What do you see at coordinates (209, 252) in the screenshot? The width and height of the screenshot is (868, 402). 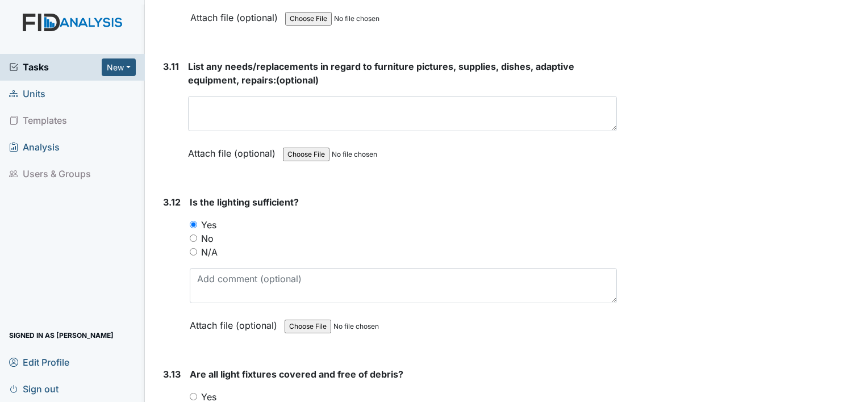 I see `label: N/A` at bounding box center [209, 252].